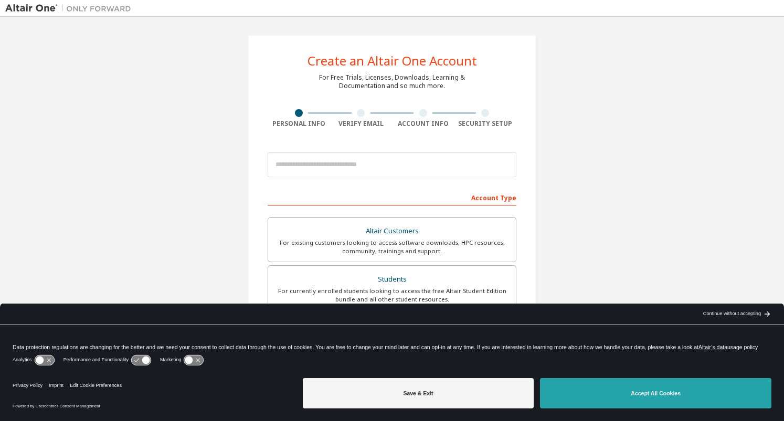  I want to click on div: Personal Info, so click(298, 124).